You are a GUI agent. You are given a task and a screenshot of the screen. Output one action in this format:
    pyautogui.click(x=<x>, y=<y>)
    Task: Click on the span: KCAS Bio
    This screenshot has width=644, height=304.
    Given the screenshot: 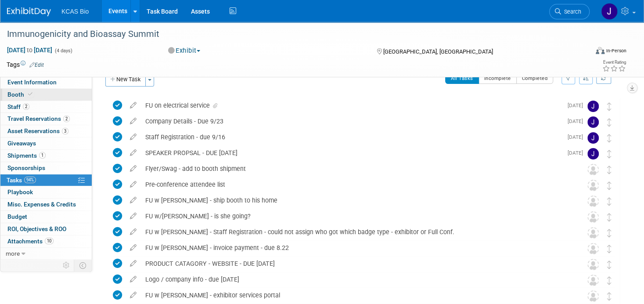 What is the action you would take?
    pyautogui.click(x=75, y=11)
    